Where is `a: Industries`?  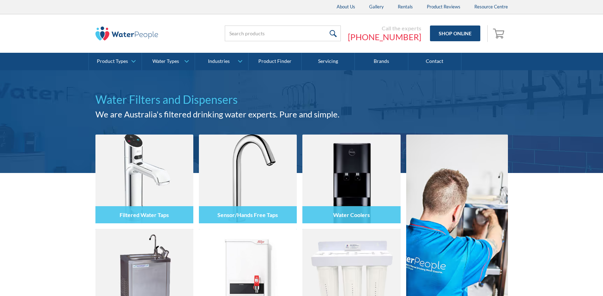
a: Industries is located at coordinates (221, 62).